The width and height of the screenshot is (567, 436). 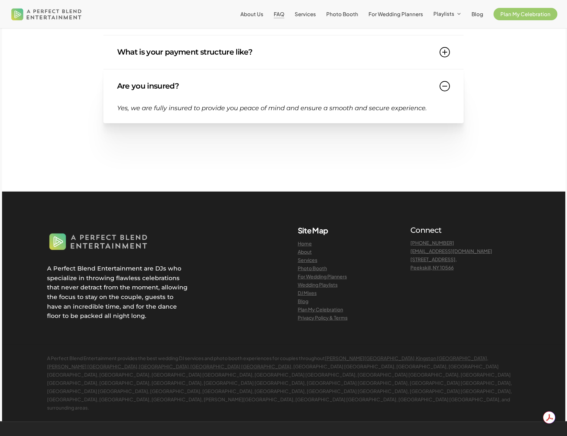 What do you see at coordinates (46, 14) in the screenshot?
I see `img: A Perfect Blend Entertainment` at bounding box center [46, 14].